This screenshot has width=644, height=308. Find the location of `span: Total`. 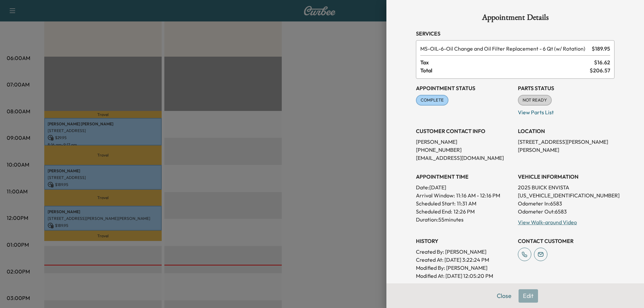

span: Total is located at coordinates (504, 71).